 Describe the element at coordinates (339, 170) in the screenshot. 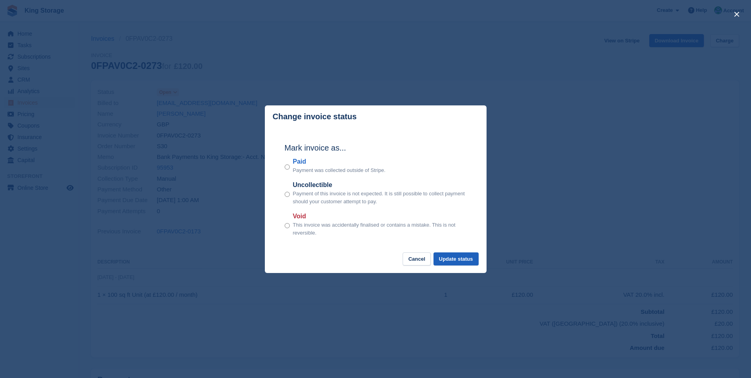

I see `p: Payment was collected outside of Stripe.` at that location.